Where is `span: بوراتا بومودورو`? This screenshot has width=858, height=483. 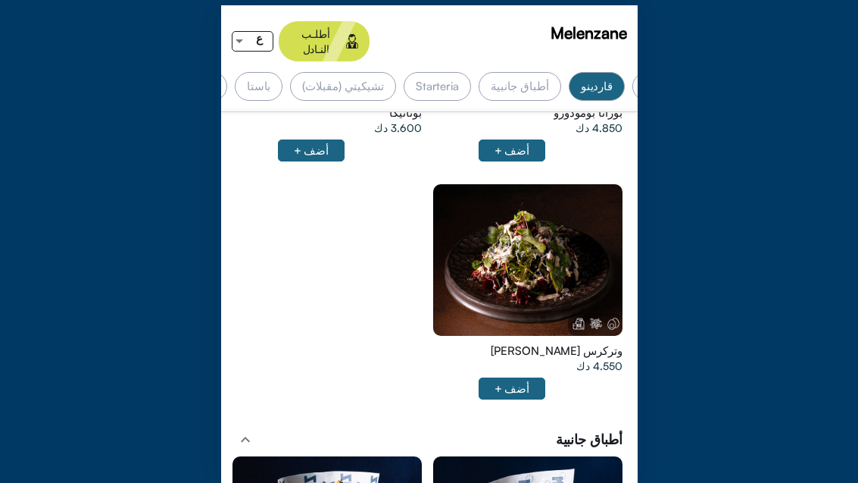
span: بوراتا بومودورو is located at coordinates (588, 113).